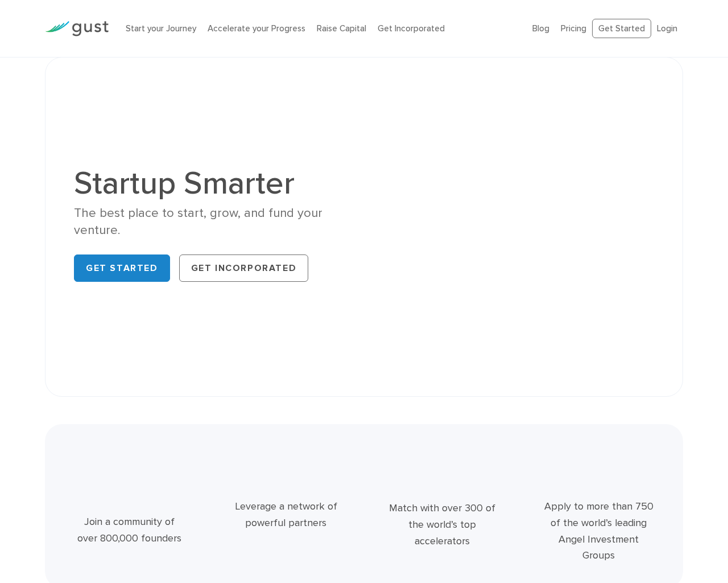  I want to click on div: Join a community of over 800,000 founders, so click(129, 531).